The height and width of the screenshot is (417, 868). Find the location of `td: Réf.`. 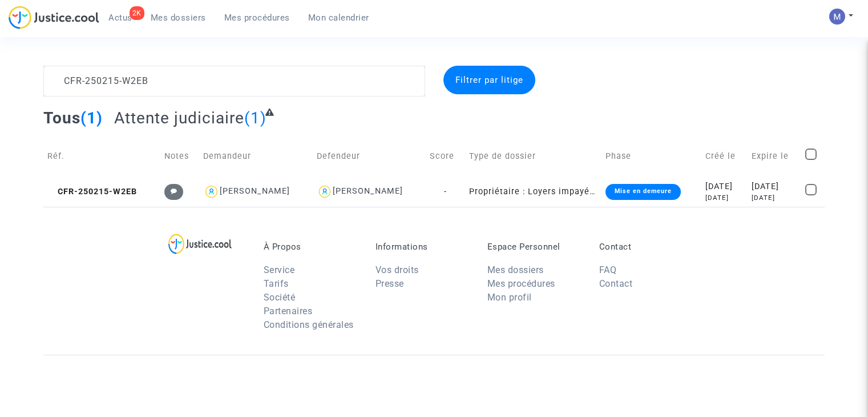

td: Réf. is located at coordinates (102, 156).